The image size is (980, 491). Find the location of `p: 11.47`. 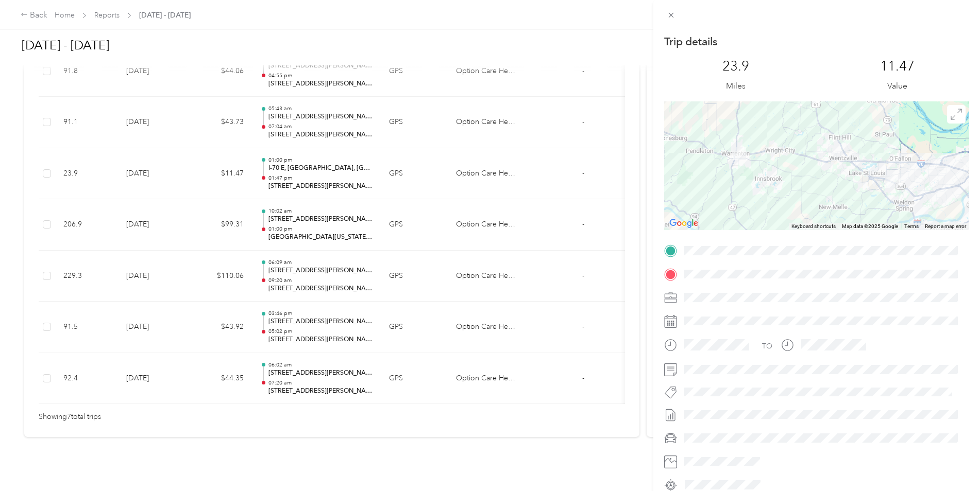

p: 11.47 is located at coordinates (897, 67).